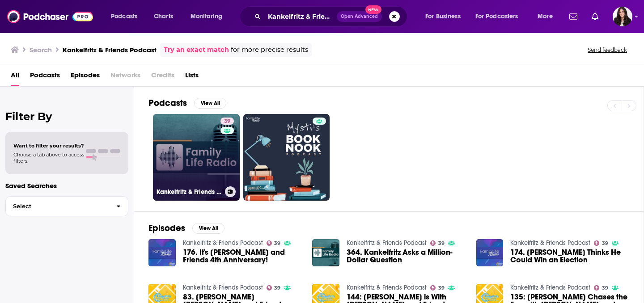 This screenshot has height=303, width=644. What do you see at coordinates (67, 185) in the screenshot?
I see `p: Saved Searches` at bounding box center [67, 185].